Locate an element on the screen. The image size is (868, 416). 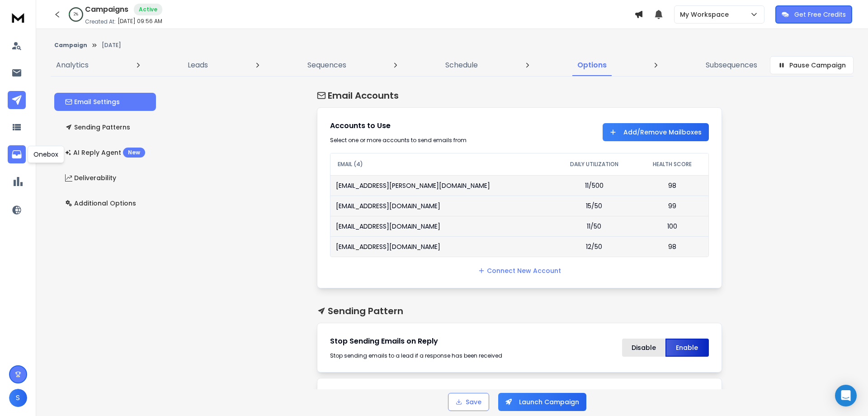
div: Onebox is located at coordinates (46, 154).